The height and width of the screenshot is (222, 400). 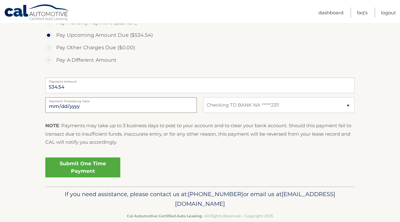 What do you see at coordinates (200, 86) in the screenshot?
I see `input: Payment Amount` at bounding box center [200, 86].